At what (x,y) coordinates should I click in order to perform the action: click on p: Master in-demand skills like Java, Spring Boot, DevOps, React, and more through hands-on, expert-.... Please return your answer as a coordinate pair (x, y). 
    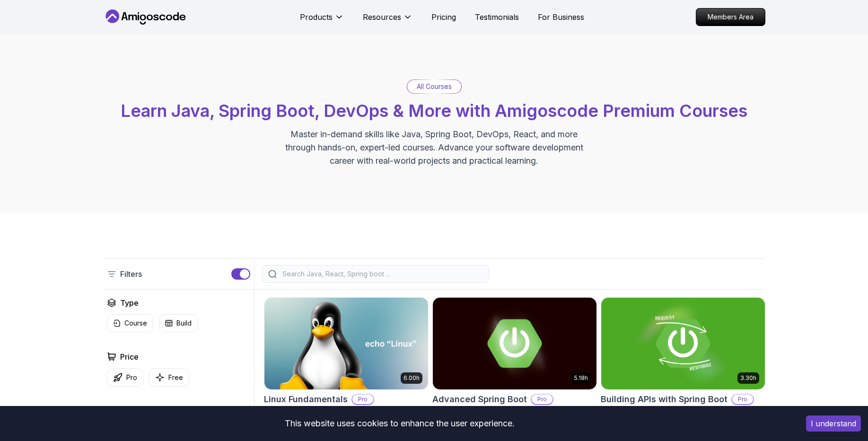
    Looking at the image, I should click on (434, 148).